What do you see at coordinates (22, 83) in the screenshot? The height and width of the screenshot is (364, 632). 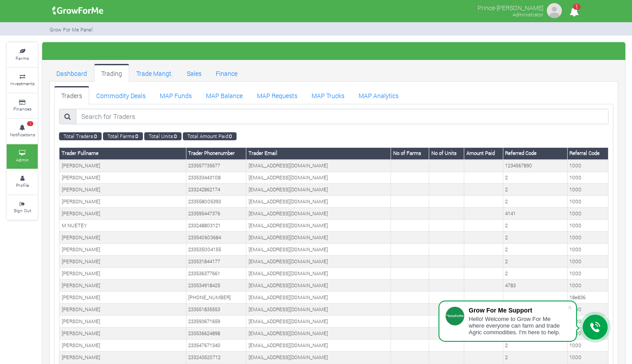 I see `small: Investments` at bounding box center [22, 83].